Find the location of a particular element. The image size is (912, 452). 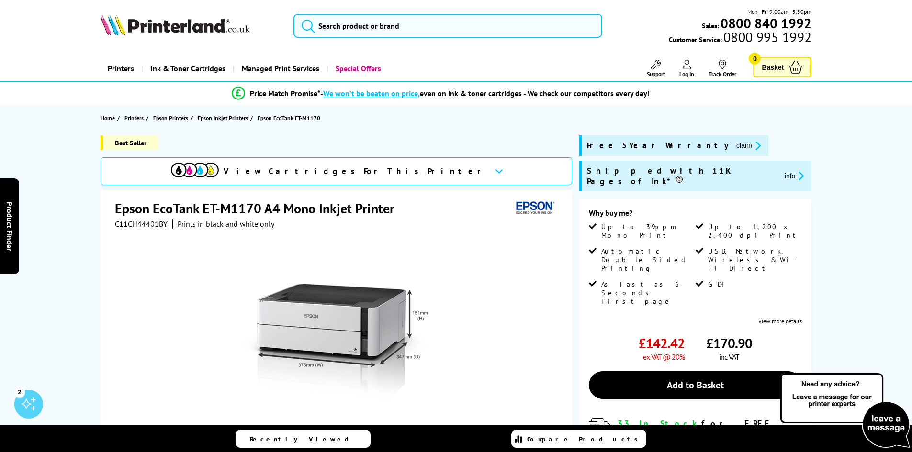

span: inc VAT is located at coordinates (729, 357).